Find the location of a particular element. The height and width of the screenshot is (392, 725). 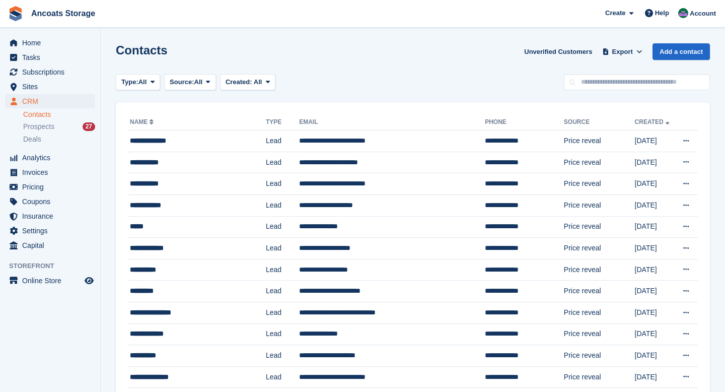

span: Created: is located at coordinates (239, 82).